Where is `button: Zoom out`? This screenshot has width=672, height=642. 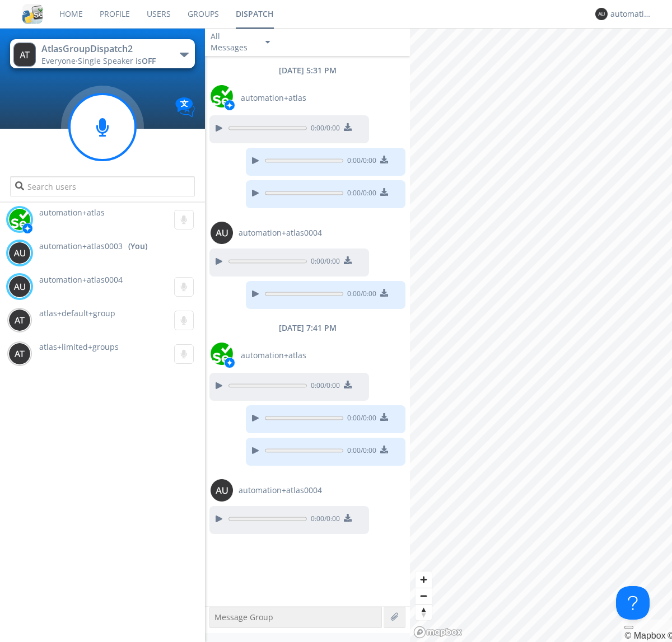 button: Zoom out is located at coordinates (423, 596).